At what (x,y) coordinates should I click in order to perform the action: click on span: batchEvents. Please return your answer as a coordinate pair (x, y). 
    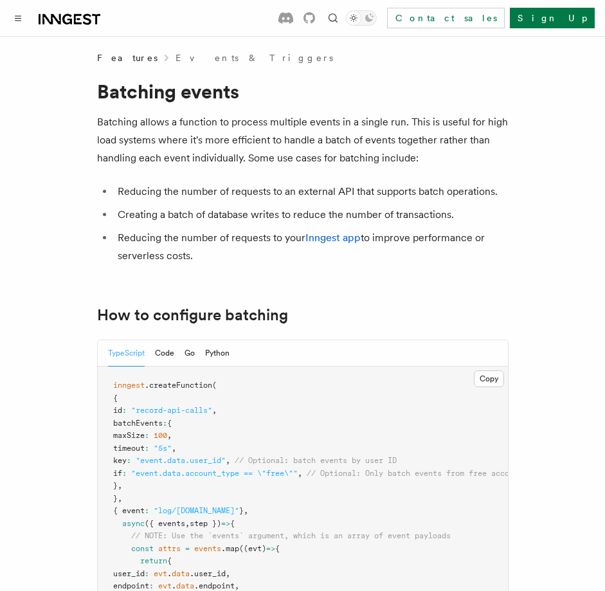
    Looking at the image, I should click on (138, 423).